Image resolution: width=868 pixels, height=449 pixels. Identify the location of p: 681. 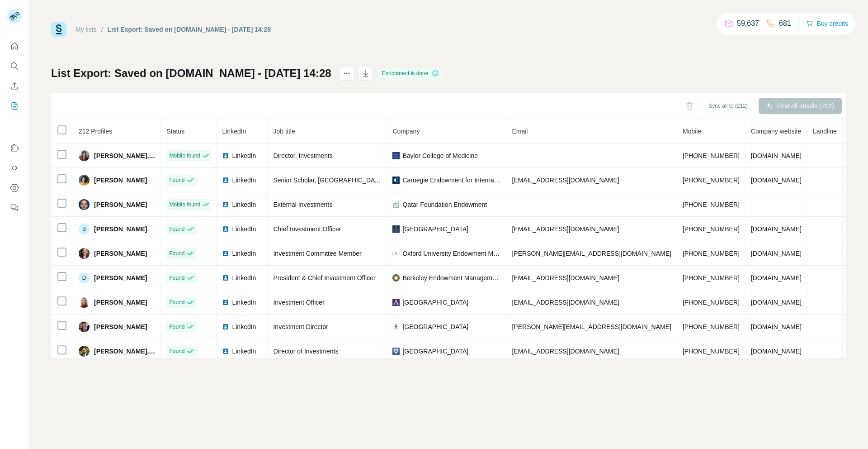
(784, 24).